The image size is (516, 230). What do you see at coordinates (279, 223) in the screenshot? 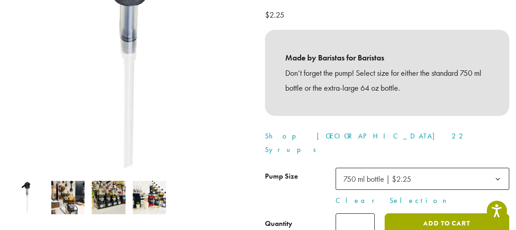
I see `div: Quantity` at bounding box center [279, 223].